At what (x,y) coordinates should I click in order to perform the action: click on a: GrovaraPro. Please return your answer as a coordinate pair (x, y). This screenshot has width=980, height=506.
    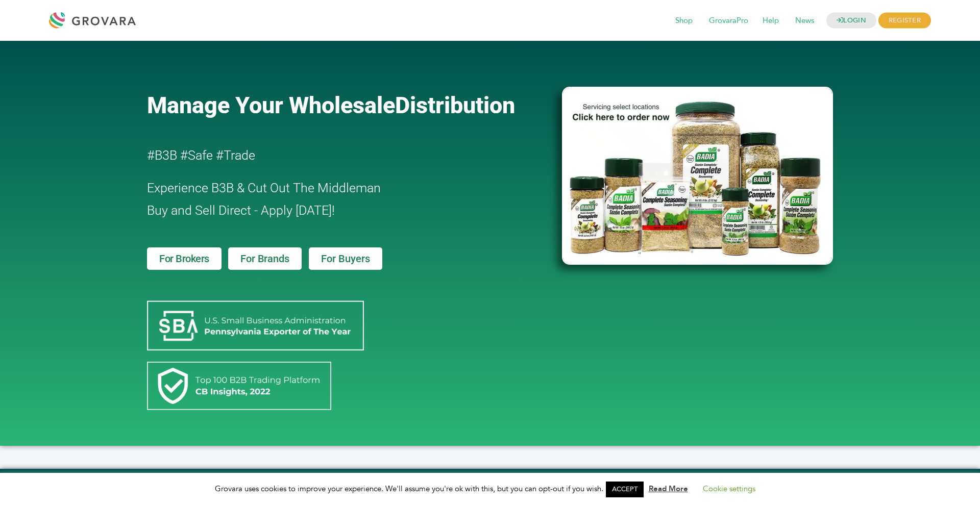
    Looking at the image, I should click on (728, 21).